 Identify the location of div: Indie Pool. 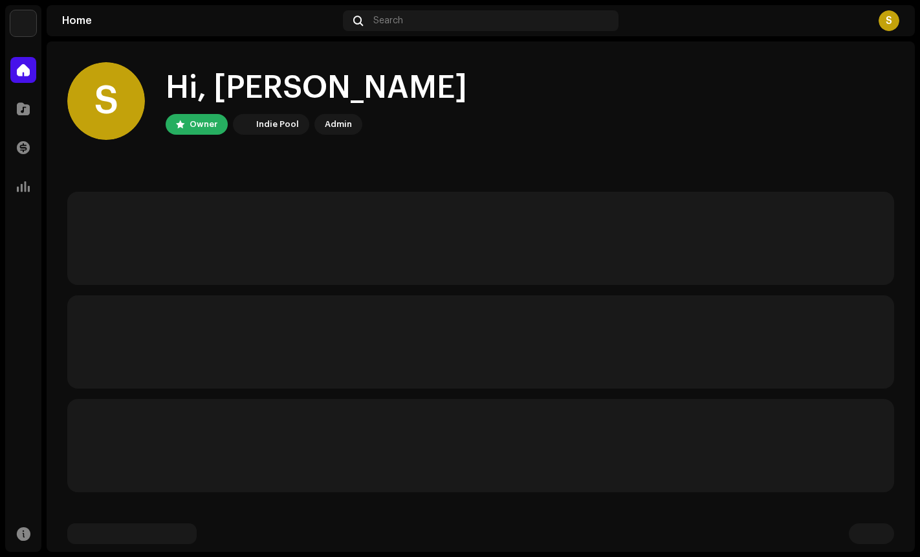
(278, 124).